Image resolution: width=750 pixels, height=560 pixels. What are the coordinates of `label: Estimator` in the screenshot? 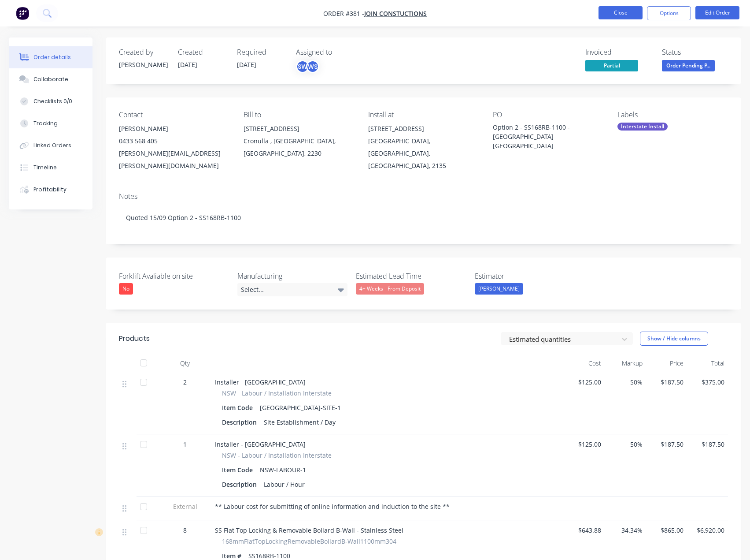 It's located at (530, 276).